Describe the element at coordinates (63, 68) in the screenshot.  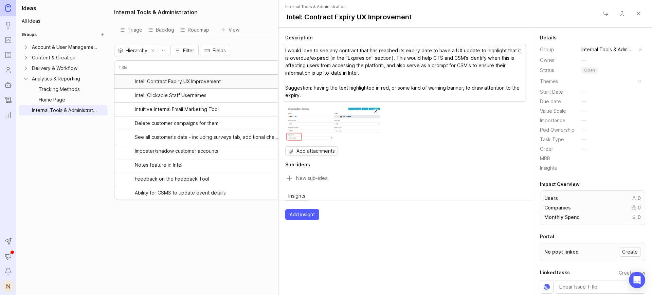
I see `div: Expand Delivery & WorkflowDelivery & WorkflowGroup settings` at that location.